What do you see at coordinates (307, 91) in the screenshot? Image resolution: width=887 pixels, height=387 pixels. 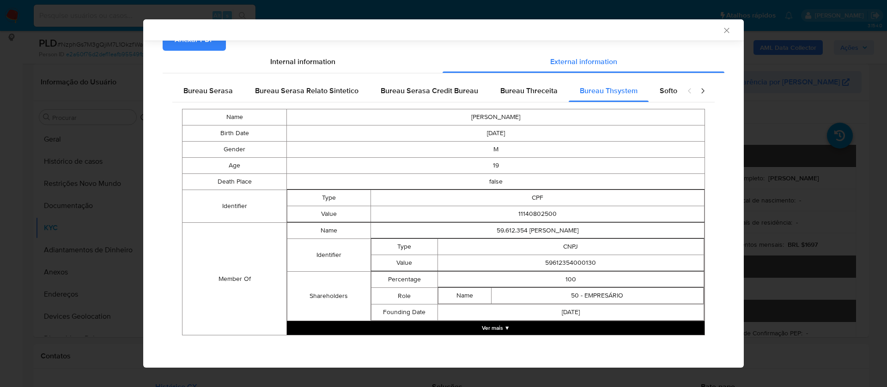 I see `span: Bureau Serasa Relato Sintetico` at bounding box center [307, 91].